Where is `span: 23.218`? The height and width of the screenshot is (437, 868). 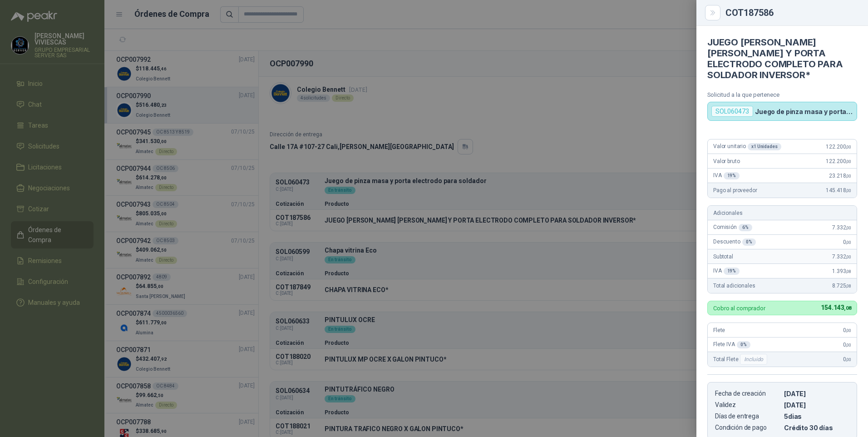
span: 23.218 is located at coordinates (840, 175).